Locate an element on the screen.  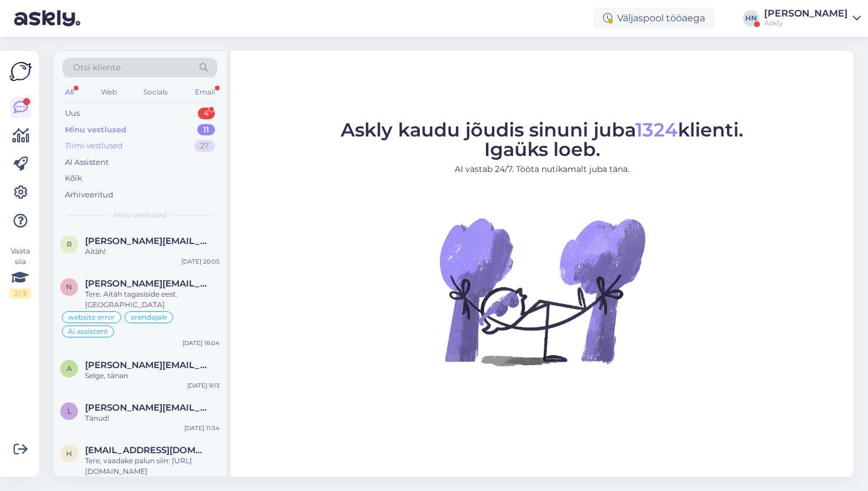
span: h is located at coordinates (69, 453).